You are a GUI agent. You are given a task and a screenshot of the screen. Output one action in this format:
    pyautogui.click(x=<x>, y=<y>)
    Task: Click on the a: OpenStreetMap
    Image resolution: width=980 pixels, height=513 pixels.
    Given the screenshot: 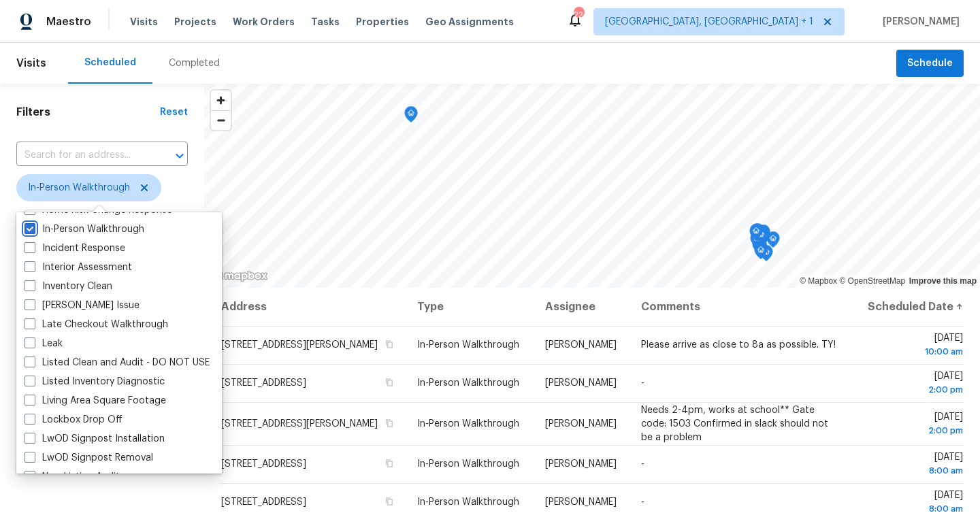 What is the action you would take?
    pyautogui.click(x=871, y=281)
    